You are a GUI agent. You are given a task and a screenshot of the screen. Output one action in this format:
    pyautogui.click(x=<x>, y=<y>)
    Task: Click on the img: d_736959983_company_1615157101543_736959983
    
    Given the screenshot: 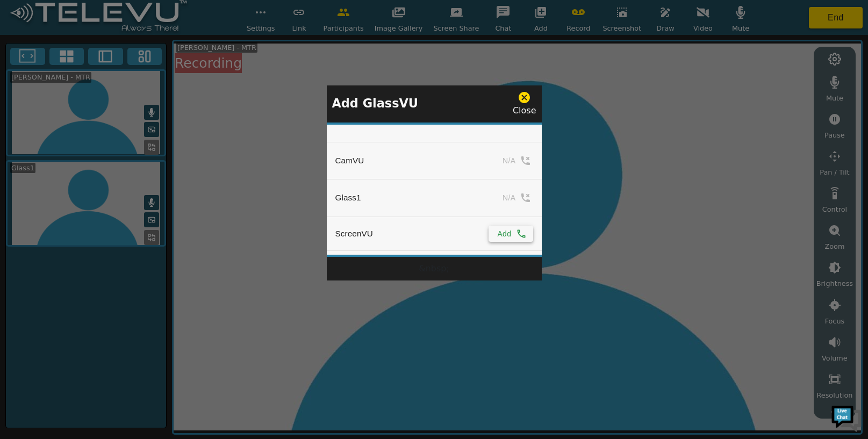 What is the action you would take?
    pyautogui.click(x=32, y=63)
    